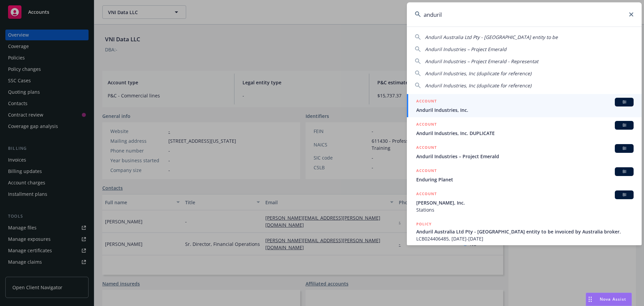 Image resolution: width=644 pixels, height=306 pixels. What do you see at coordinates (524, 106) in the screenshot?
I see `a: ACCOUNTBIAnduril Industries, Inc.` at bounding box center [524, 106].